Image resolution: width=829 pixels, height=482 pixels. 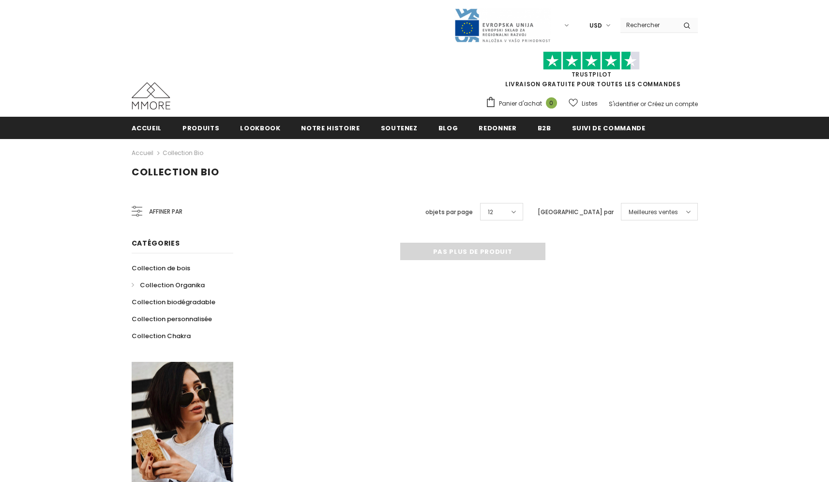 What do you see at coordinates (448, 128) in the screenshot?
I see `span: Blog` at bounding box center [448, 128].